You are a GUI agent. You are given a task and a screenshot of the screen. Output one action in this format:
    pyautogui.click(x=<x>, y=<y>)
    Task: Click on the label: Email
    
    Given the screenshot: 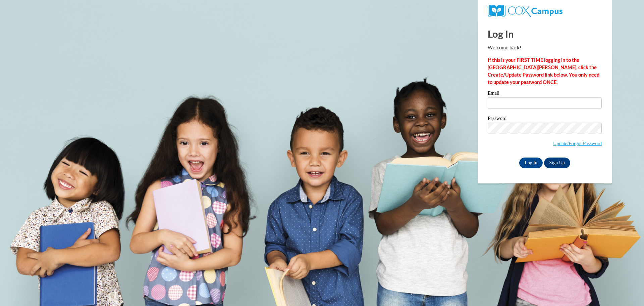 What is the action you would take?
    pyautogui.click(x=545, y=94)
    